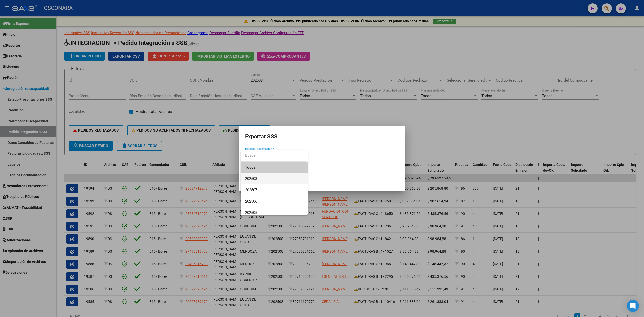 Image resolution: width=644 pixels, height=317 pixels. What do you see at coordinates (251, 190) in the screenshot?
I see `span: 202507` at bounding box center [251, 190].